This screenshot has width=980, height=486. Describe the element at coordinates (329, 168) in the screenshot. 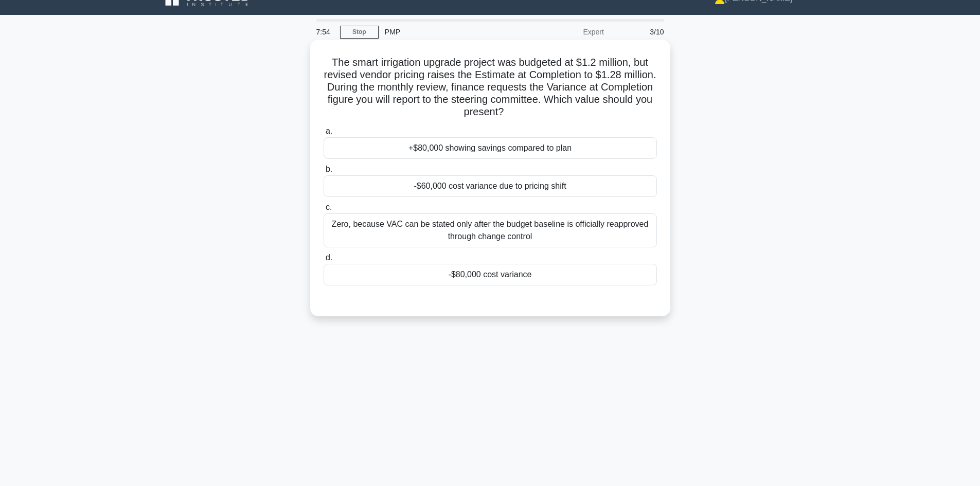

I see `span: b.` at that location.